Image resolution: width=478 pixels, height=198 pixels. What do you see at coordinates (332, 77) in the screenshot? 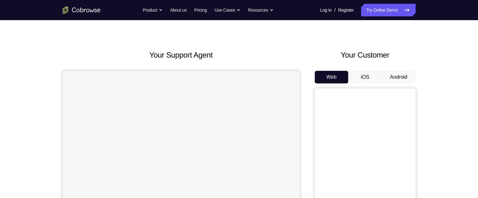
I see `button: Web` at bounding box center [332, 77].